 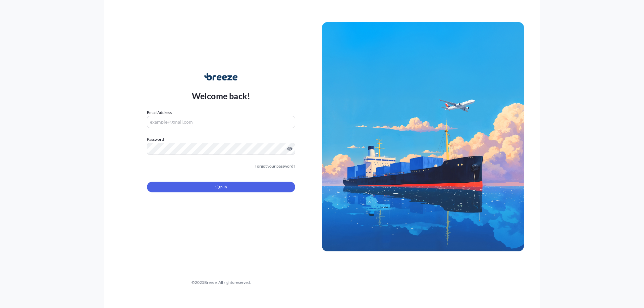 I want to click on a: Forgot your password?, so click(x=275, y=166).